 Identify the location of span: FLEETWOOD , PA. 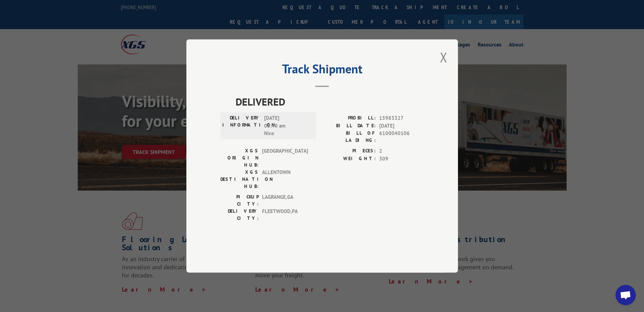
(285, 215).